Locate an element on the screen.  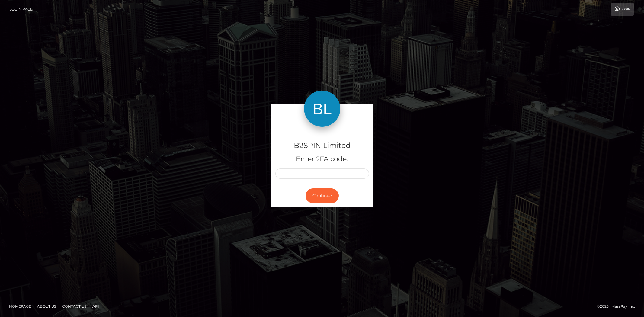
a: Login is located at coordinates (622, 9).